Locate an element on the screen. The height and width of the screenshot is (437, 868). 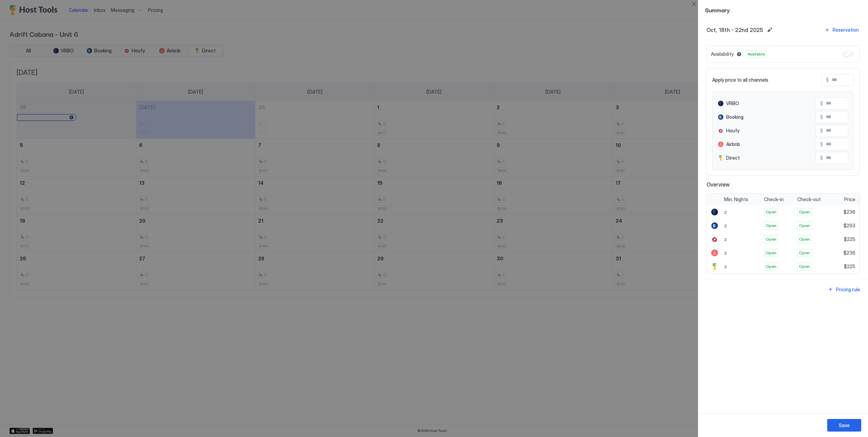
div: Reservation is located at coordinates (845, 30).